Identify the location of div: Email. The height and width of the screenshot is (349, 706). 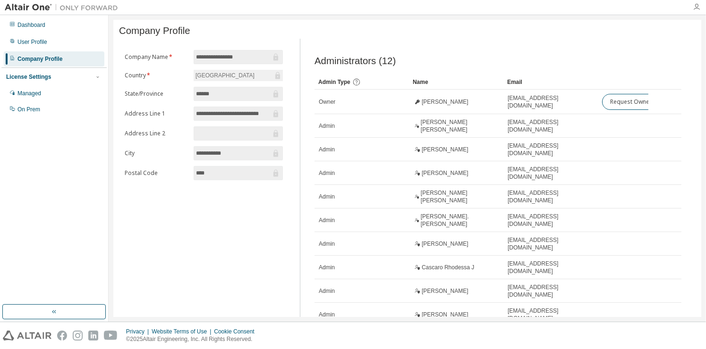
(550, 82).